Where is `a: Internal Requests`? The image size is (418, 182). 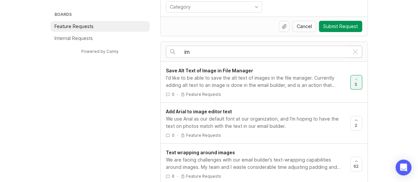 a: Internal Requests is located at coordinates (100, 38).